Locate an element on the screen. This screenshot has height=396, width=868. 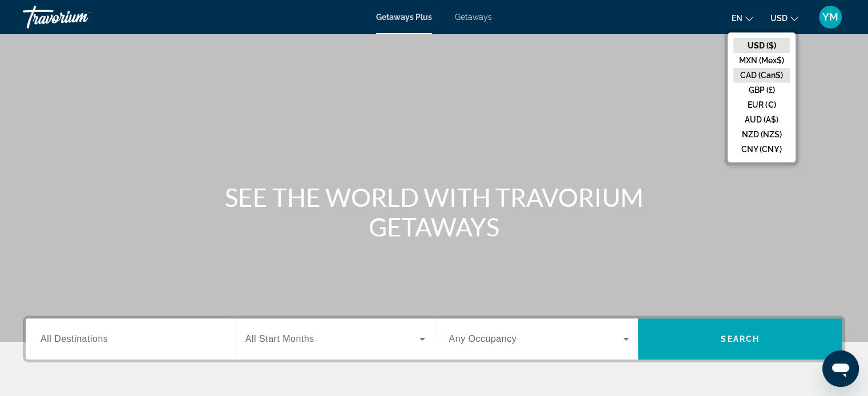
button: GBP (£) is located at coordinates (761, 90).